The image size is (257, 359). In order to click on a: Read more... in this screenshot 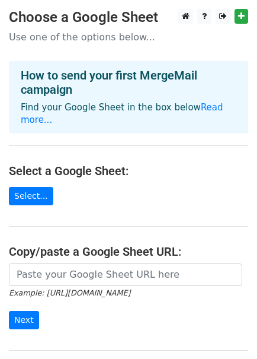, I will do `click(122, 113)`.